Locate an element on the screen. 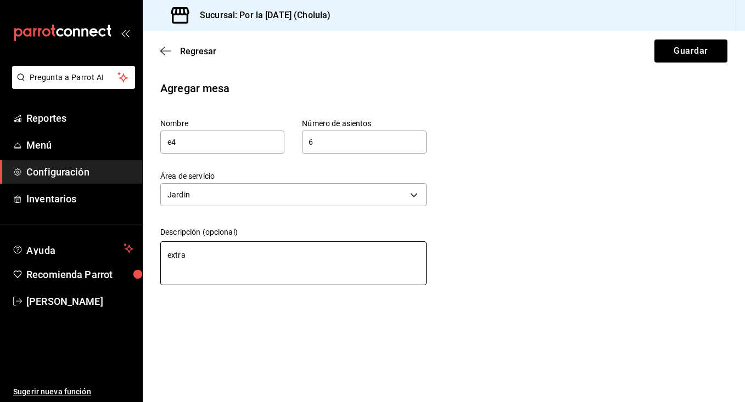 This screenshot has height=402, width=745. a: Pregunta a Parrot AI is located at coordinates (71, 85).